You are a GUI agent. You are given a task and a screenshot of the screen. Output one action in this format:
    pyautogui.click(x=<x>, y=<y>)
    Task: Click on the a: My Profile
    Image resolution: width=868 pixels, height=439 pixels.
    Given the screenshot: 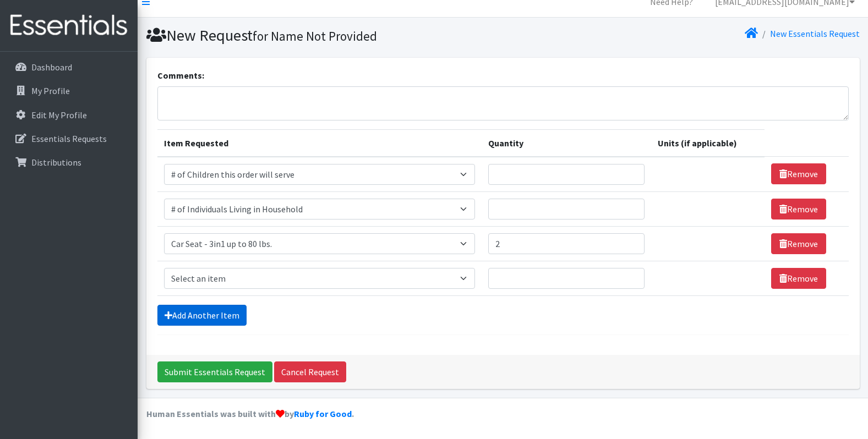 What is the action you would take?
    pyautogui.click(x=69, y=91)
    